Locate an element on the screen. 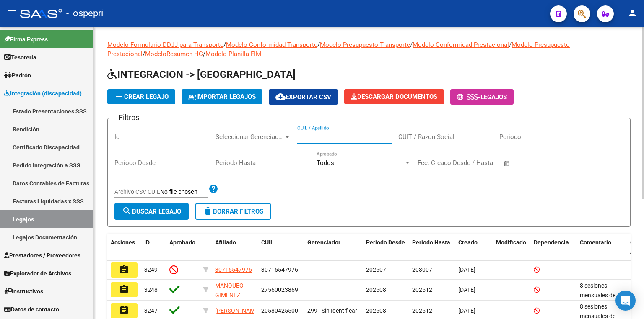 The image size is (644, 319). span: Periodo Hasta is located at coordinates (431, 243).